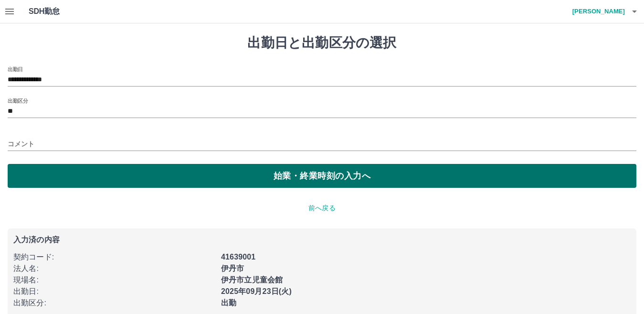  I want to click on p: 現場名 :, so click(114, 280).